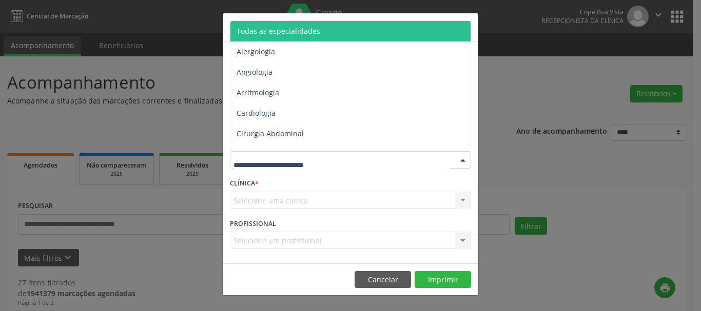 The width and height of the screenshot is (701, 311). I want to click on label: CLÍNICA, so click(244, 184).